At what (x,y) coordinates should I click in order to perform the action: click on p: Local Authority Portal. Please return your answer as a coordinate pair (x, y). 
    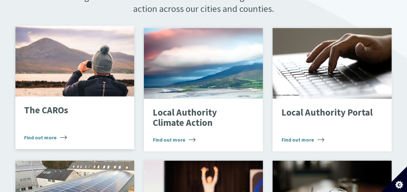
    Looking at the image, I should click on (327, 113).